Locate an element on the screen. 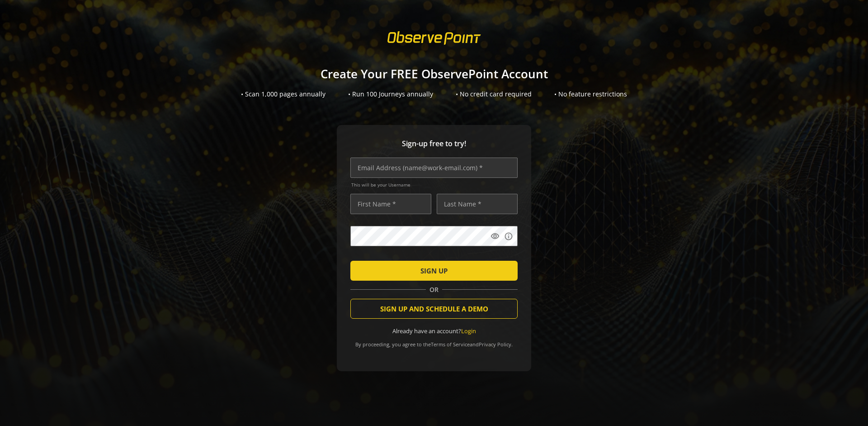  div: • Scan 1,000 pages annually is located at coordinates (283, 94).